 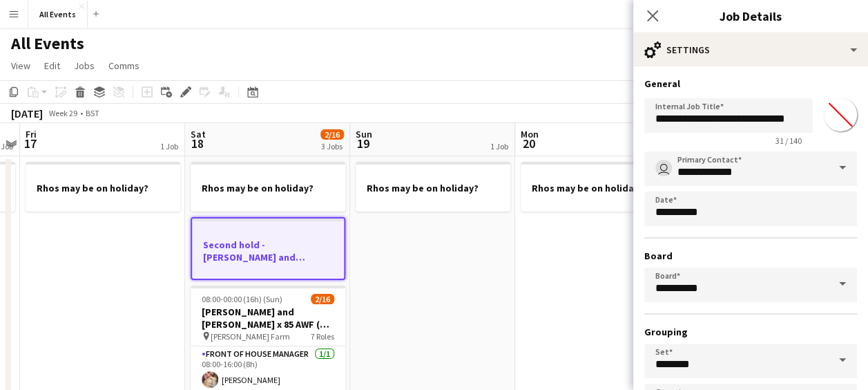 I want to click on span: Jobs, so click(x=84, y=66).